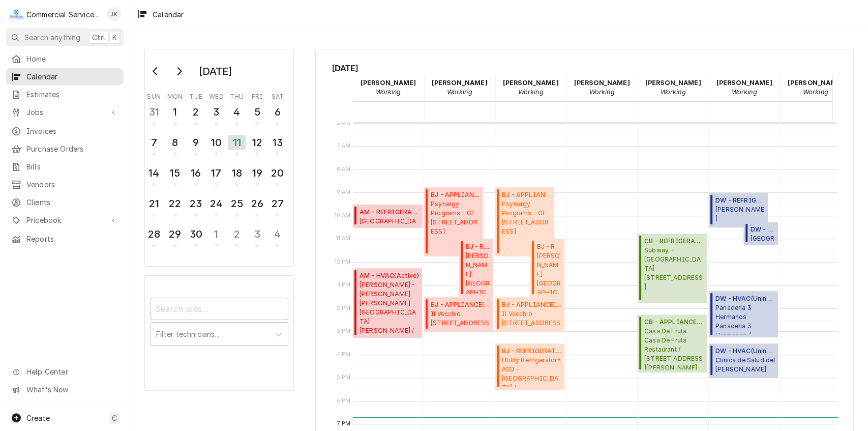  What do you see at coordinates (65, 58) in the screenshot?
I see `a: Home` at bounding box center [65, 58].